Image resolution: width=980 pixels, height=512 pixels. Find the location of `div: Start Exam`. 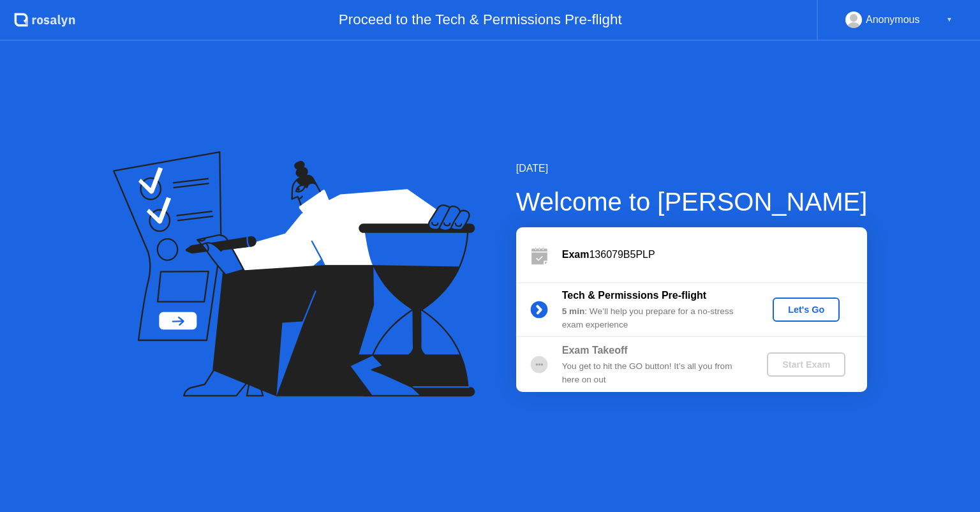

div: Start Exam is located at coordinates (806, 364).